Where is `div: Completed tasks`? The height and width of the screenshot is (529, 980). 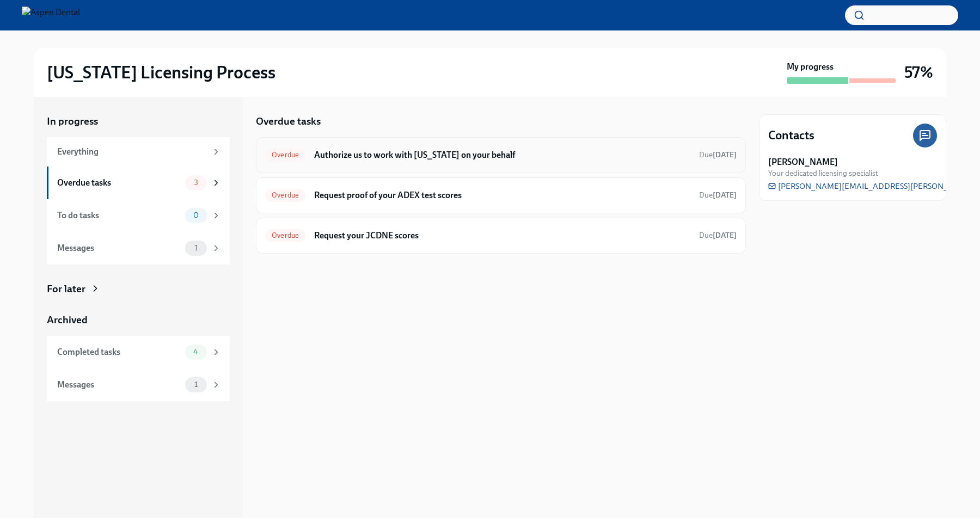
div: Completed tasks is located at coordinates (119, 353).